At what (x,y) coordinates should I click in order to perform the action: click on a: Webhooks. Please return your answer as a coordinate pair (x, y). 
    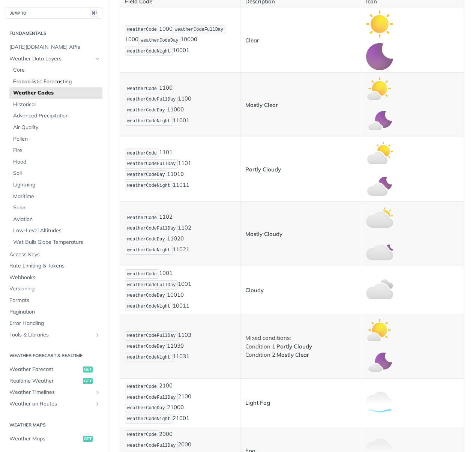
    Looking at the image, I should click on (54, 278).